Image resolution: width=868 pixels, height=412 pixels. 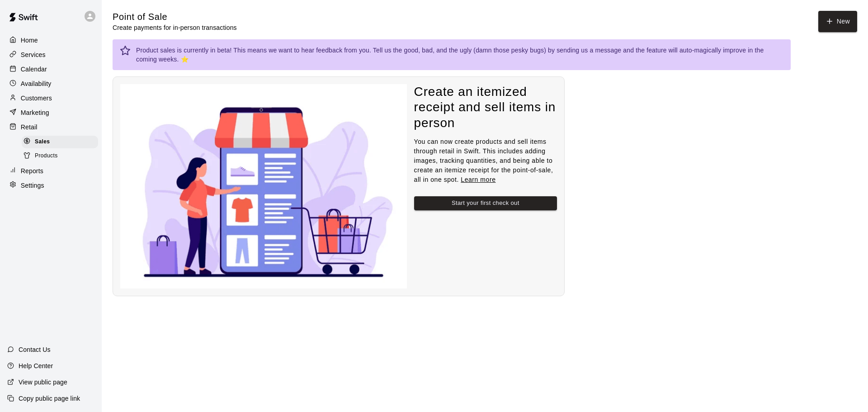 I want to click on p: Create payments for in-person transactions, so click(x=174, y=28).